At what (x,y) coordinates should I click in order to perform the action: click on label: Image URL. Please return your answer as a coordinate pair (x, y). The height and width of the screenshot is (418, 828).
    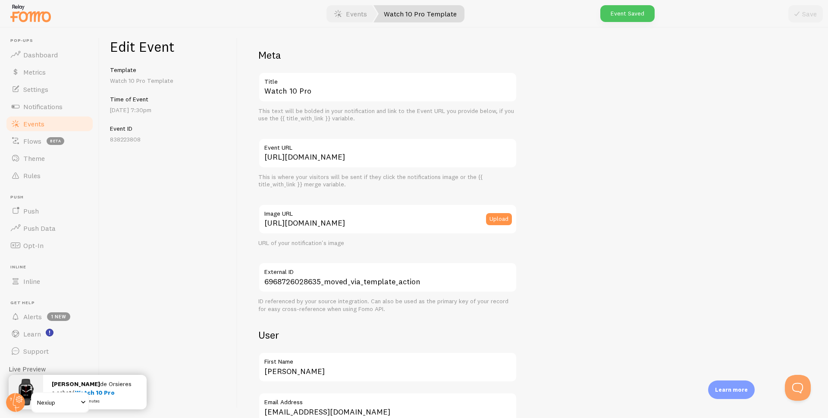
    Looking at the image, I should click on (388, 211).